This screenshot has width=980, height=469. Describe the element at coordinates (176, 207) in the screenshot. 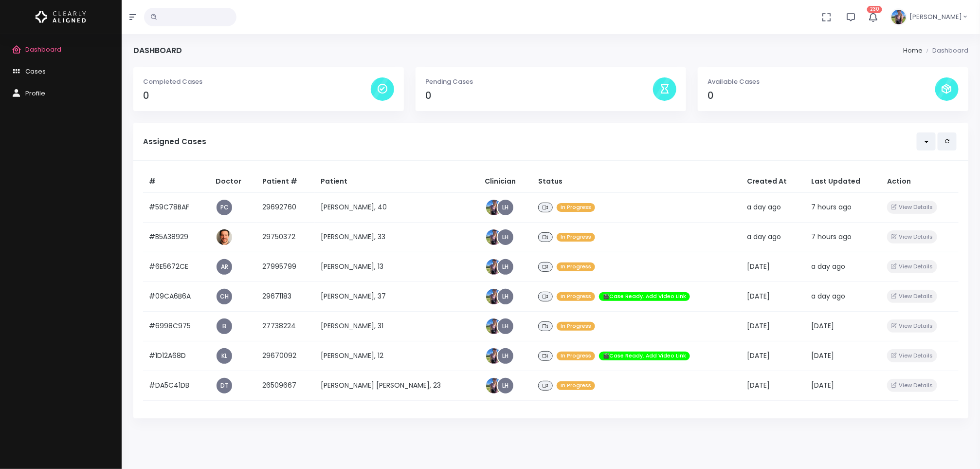

I see `td: #59C78BAF` at that location.